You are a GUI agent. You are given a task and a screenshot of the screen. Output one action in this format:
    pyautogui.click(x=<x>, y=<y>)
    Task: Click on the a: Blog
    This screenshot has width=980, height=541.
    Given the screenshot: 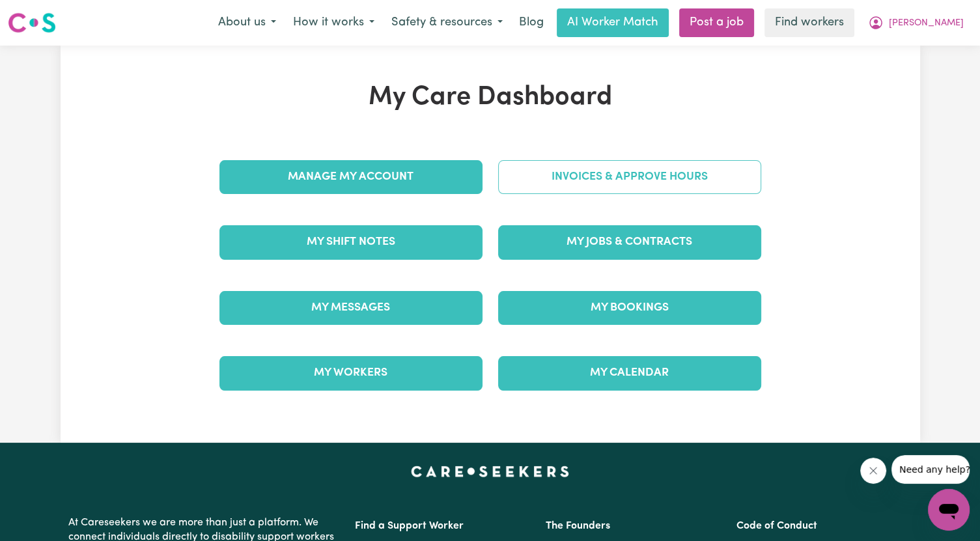 What is the action you would take?
    pyautogui.click(x=531, y=23)
    